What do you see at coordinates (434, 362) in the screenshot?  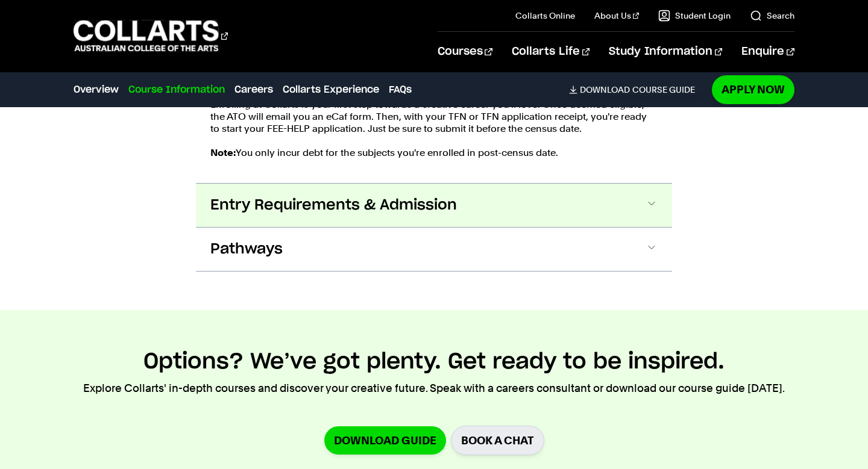 I see `h2: Options? We’ve got plenty. Get ready to be inspired.` at bounding box center [434, 362].